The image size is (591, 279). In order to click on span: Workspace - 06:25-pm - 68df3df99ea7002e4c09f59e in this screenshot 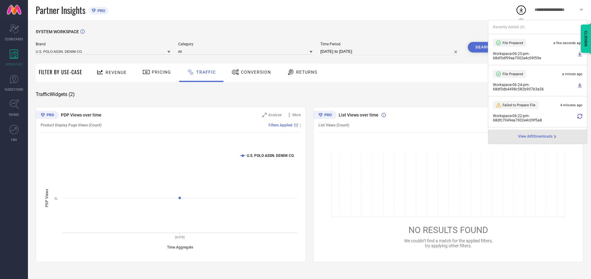, I will do `click(535, 56)`.